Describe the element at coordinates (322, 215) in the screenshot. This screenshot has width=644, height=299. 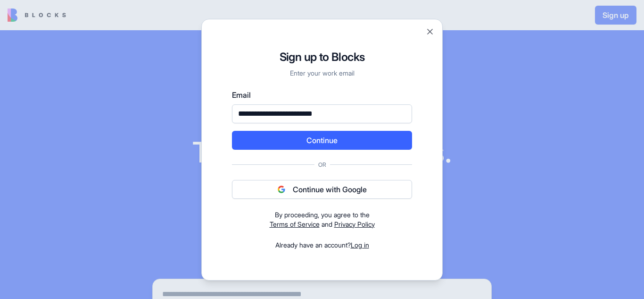
I see `div: By proceeding, you agree to the` at that location.